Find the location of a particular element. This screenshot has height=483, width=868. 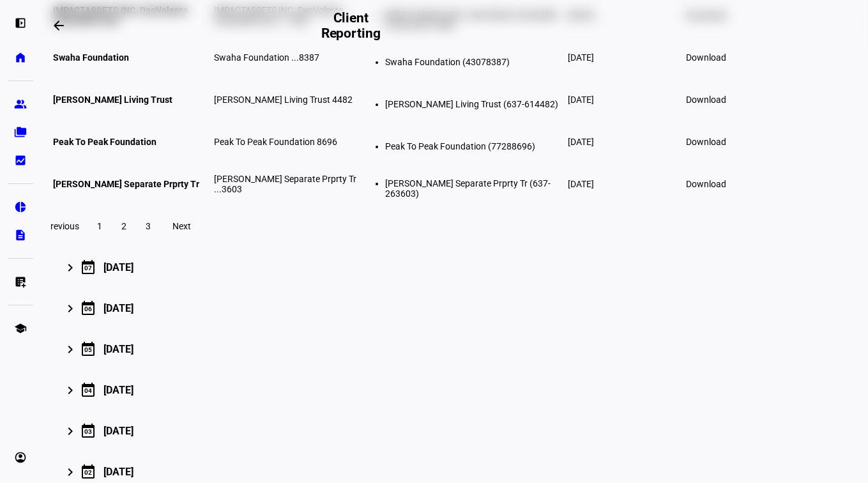

eth-mat-symbol: home is located at coordinates (20, 58).